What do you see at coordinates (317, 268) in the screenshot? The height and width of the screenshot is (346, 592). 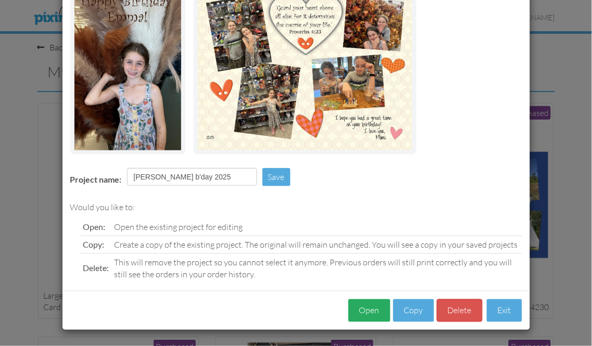 I see `td: This will remove the project so you cannot select it anymore. Previous orders will still print co...` at bounding box center [317, 268].